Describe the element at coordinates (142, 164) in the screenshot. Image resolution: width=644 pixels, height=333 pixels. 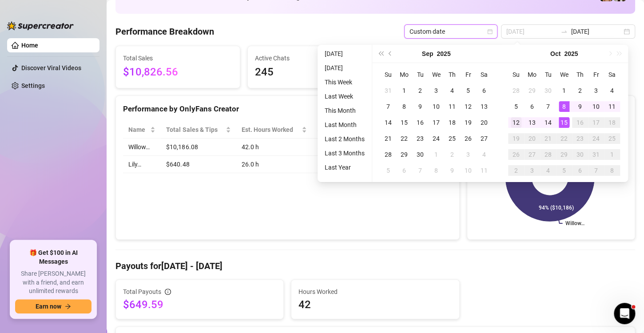
I see `td: Lily…` at that location.